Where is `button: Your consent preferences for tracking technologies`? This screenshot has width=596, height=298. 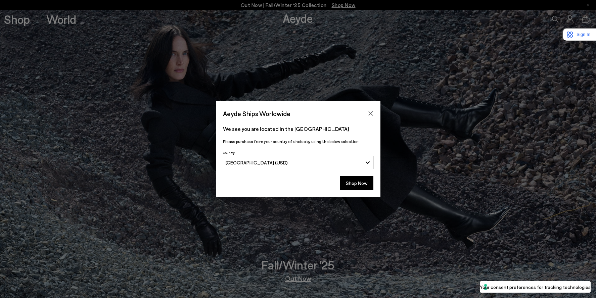 button: Your consent preferences for tracking technologies is located at coordinates (535, 287).